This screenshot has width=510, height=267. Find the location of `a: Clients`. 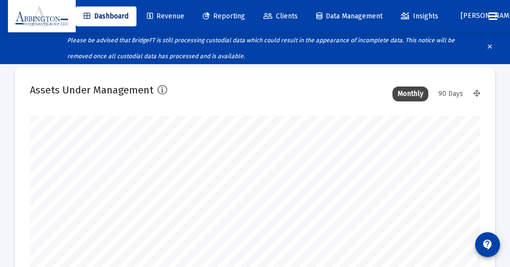

a: Clients is located at coordinates (280, 16).